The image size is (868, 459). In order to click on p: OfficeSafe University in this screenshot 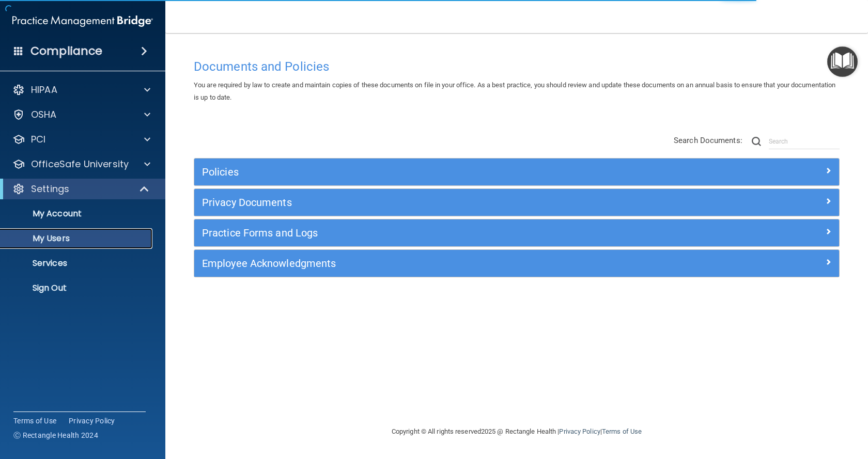, I will do `click(80, 164)`.